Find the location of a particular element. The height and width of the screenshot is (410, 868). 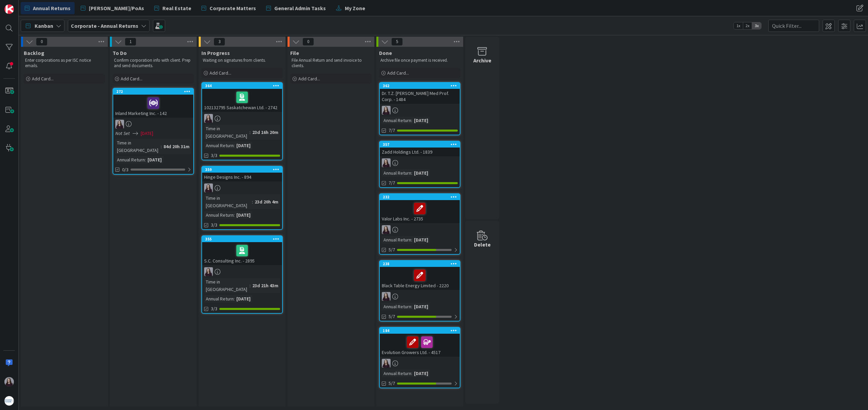

a: Annual Returns is located at coordinates (47, 8).